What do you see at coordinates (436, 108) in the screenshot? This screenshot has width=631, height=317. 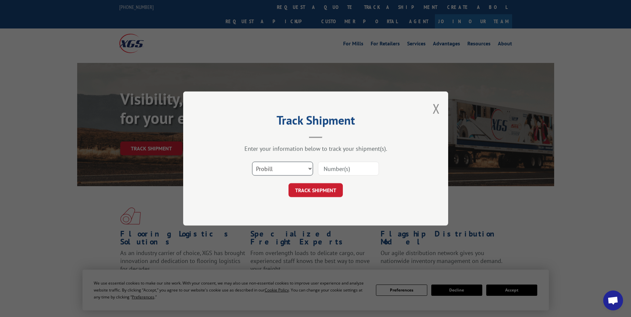 I see `button: Close modal` at bounding box center [436, 108].